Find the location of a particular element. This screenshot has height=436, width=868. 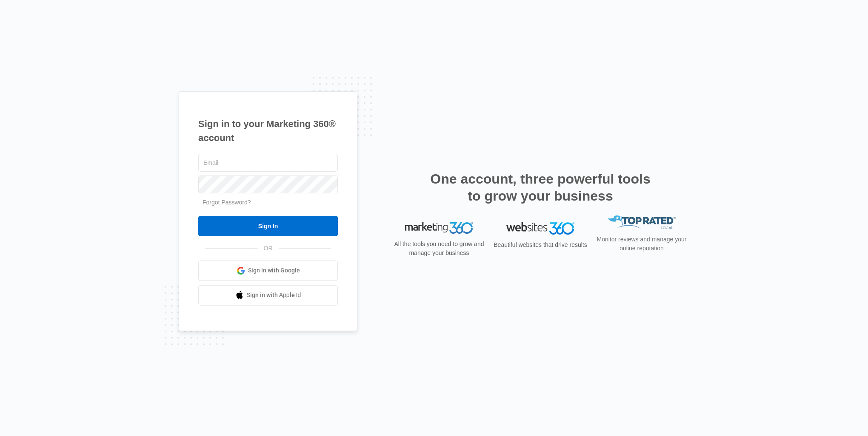

span: Sign in with Google is located at coordinates (274, 271).